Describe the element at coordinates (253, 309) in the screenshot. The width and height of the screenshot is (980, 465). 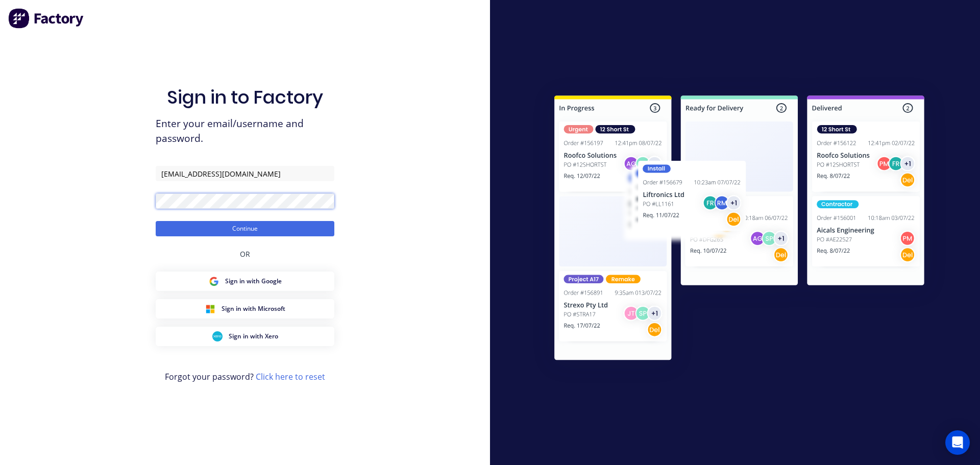
I see `span: Sign in with Microsoft` at that location.